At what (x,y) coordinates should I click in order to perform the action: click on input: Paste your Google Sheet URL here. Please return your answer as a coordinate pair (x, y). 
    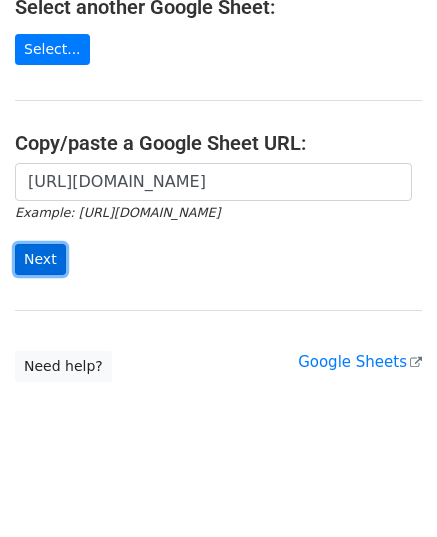
    Looking at the image, I should click on (213, 182).